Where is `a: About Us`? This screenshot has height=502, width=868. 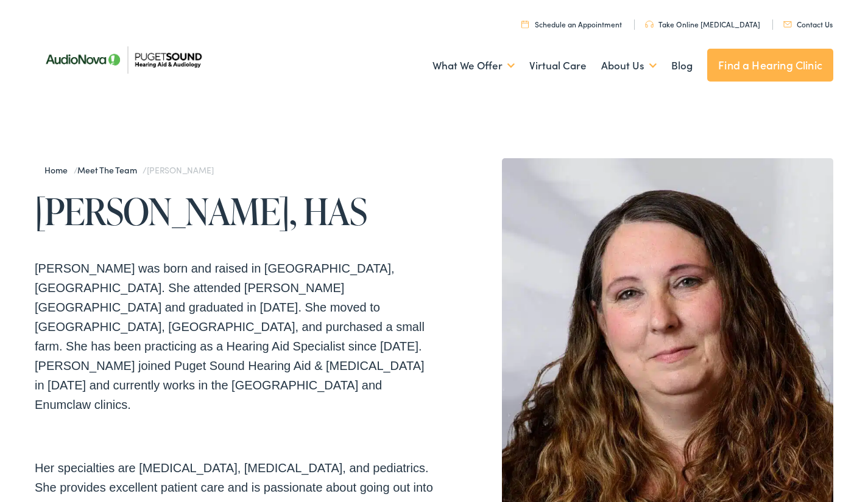
a: About Us is located at coordinates (629, 66).